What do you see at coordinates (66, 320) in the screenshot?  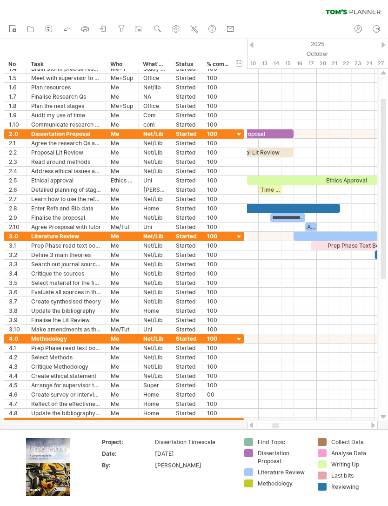 I see `div: Finalise the Lit Review` at bounding box center [66, 320].